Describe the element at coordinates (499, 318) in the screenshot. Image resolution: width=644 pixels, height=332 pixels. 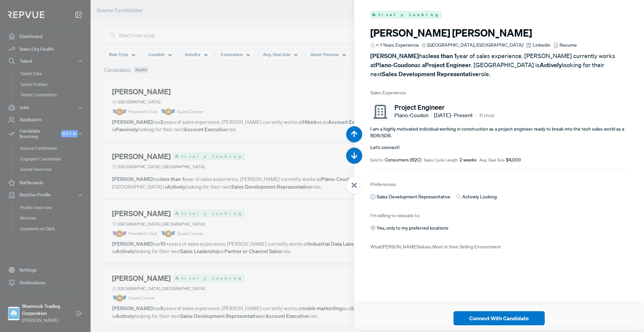
I see `button: Connect With Candidate` at that location.